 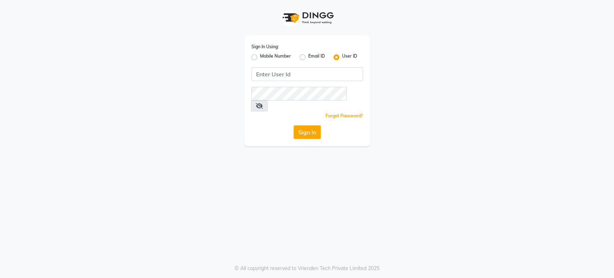 What do you see at coordinates (307, 132) in the screenshot?
I see `button: Sign In` at bounding box center [307, 132].